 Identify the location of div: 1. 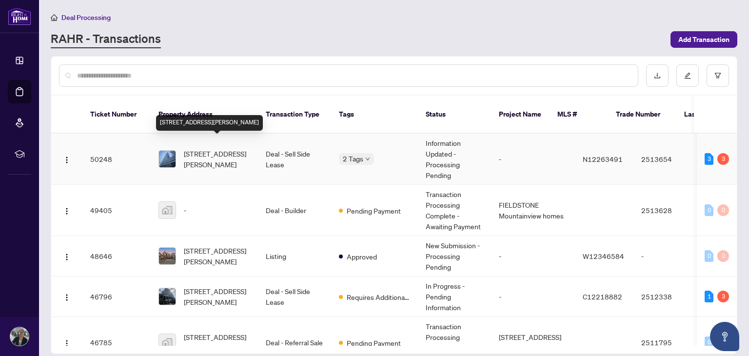
(709, 296).